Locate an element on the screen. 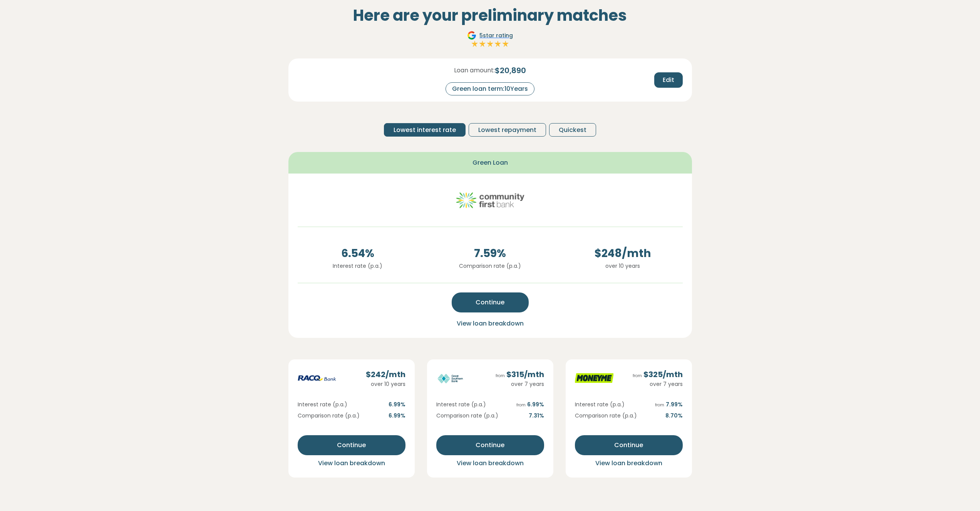 The height and width of the screenshot is (511, 980). button: Lowest repayment is located at coordinates (507, 130).